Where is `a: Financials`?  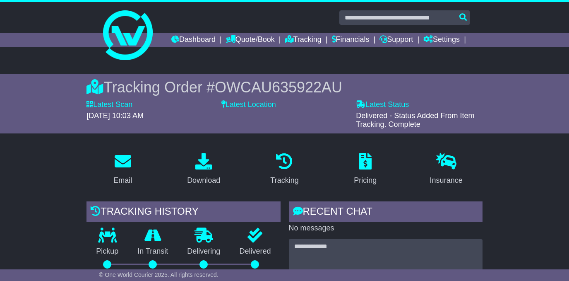 a: Financials is located at coordinates (351, 40).